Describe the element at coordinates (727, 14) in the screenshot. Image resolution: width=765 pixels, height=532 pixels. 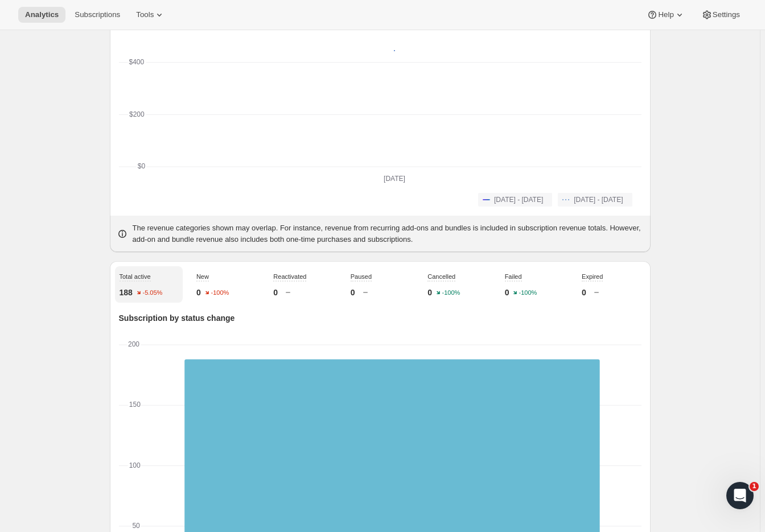
I see `span: Settings` at that location.